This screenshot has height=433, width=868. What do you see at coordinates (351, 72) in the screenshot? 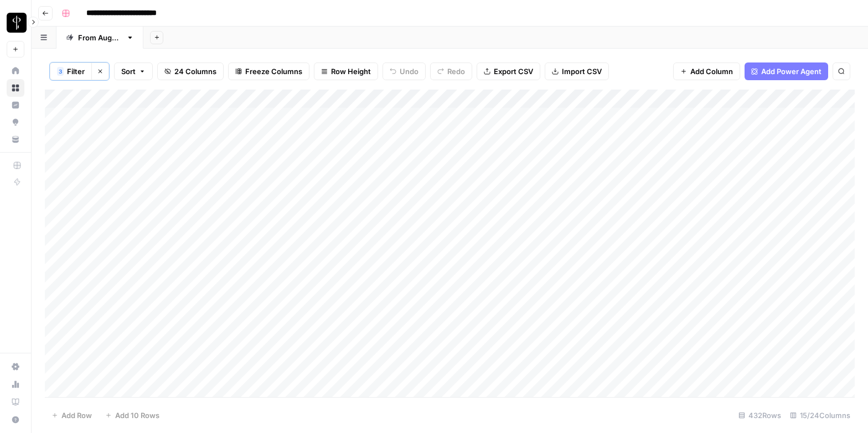
I see `span: Row Height` at bounding box center [351, 72].